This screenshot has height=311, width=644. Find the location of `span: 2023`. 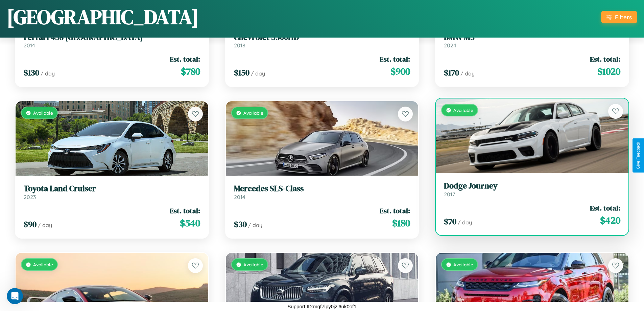

span: 2023 is located at coordinates (29, 197).